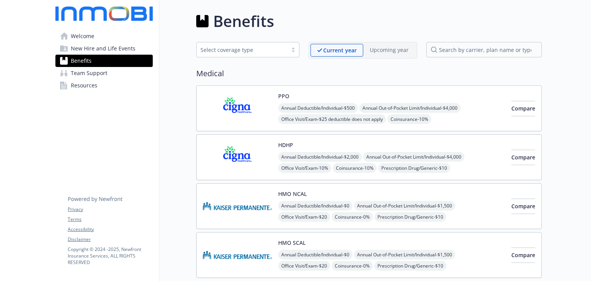 The height and width of the screenshot is (281, 591). What do you see at coordinates (84, 85) in the screenshot?
I see `span: Resources` at bounding box center [84, 85].